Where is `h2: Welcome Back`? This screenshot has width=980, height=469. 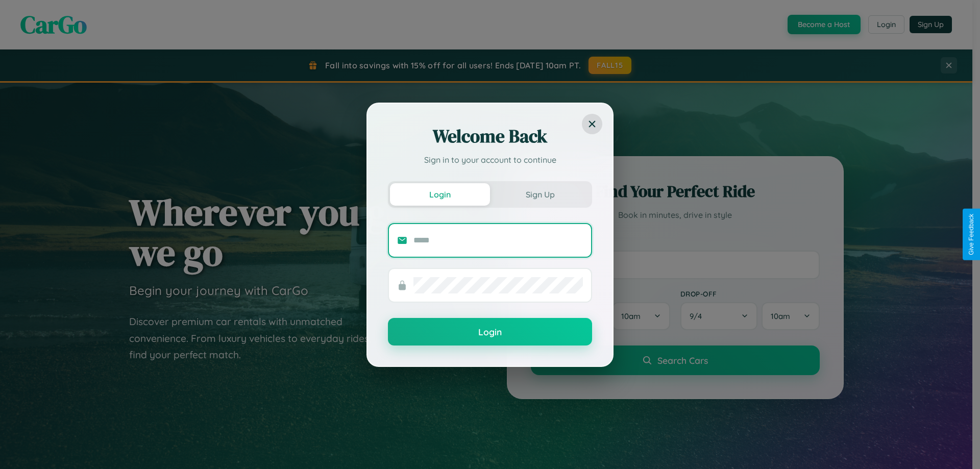
h2: Welcome Back is located at coordinates (490, 136).